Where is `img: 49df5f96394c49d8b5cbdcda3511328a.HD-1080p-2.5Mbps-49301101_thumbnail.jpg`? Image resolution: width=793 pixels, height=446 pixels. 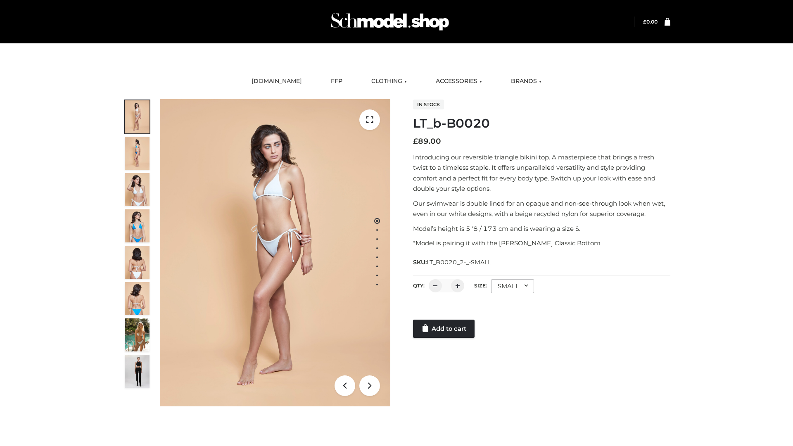
img: 49df5f96394c49d8b5cbdcda3511328a.HD-1080p-2.5Mbps-49301101_thumbnail.jpg is located at coordinates (137, 371).